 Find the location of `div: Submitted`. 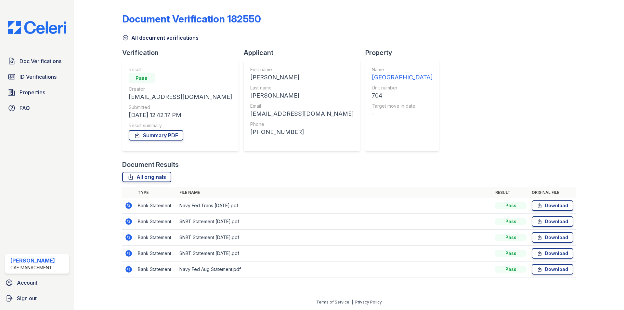

div: Submitted is located at coordinates (181, 107).